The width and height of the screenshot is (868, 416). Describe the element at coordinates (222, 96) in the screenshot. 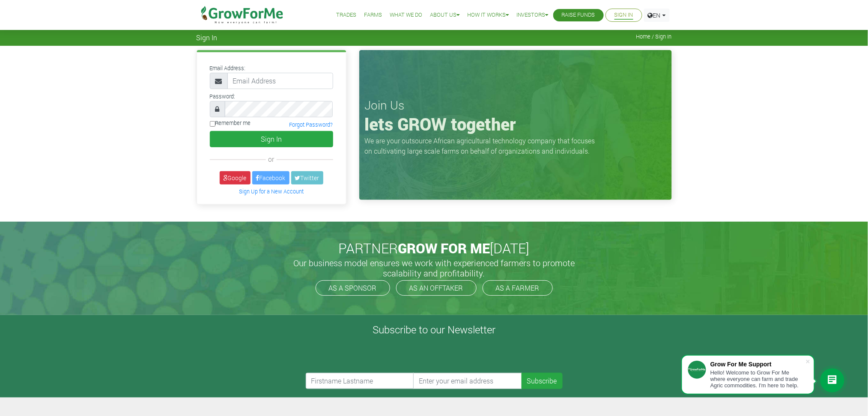

I see `label: Password:` at that location.